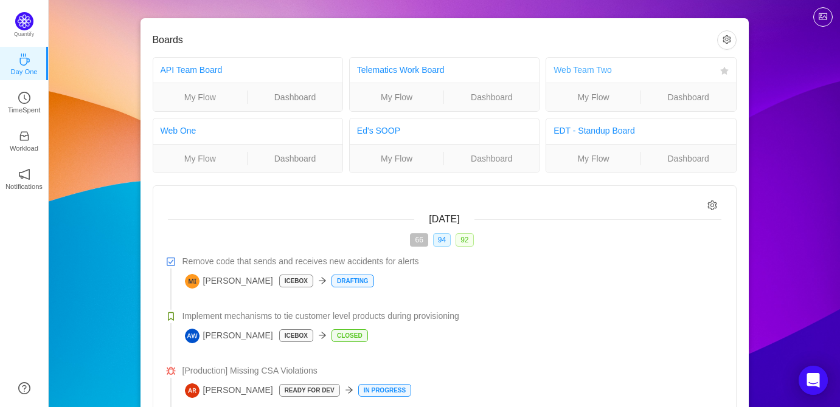 The height and width of the screenshot is (407, 840). I want to click on a: icon: clock-circleTimeSpent, so click(24, 102).